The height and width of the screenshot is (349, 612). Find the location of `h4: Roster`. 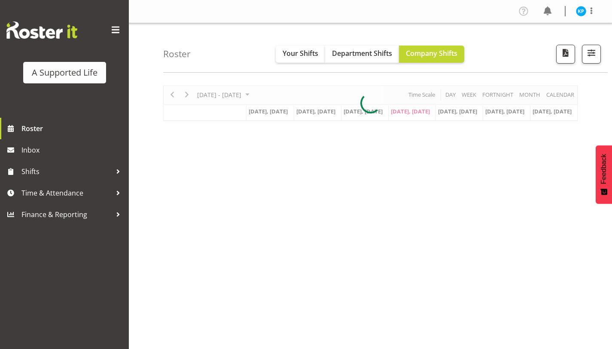

h4: Roster is located at coordinates (177, 54).